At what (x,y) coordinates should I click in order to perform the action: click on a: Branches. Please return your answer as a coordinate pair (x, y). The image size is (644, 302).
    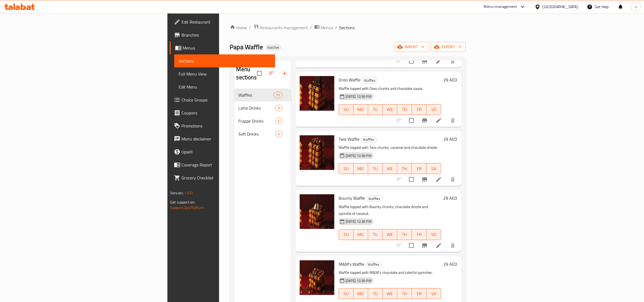
    Looking at the image, I should click on (222, 35).